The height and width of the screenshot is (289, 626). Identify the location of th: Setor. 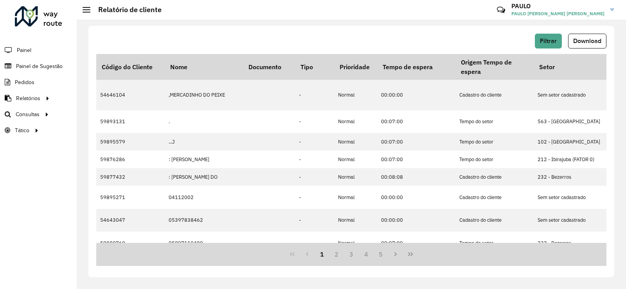
(573, 67).